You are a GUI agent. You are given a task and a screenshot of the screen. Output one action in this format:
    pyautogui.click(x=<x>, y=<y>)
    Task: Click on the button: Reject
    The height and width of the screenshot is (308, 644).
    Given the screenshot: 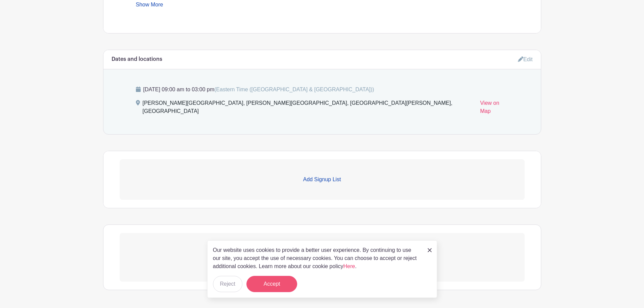 What is the action you would take?
    pyautogui.click(x=227, y=284)
    